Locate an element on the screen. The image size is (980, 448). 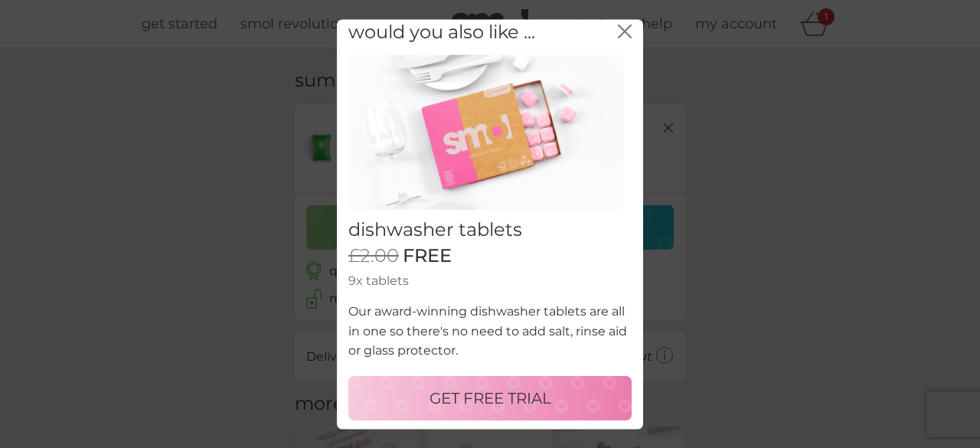
h2: would you also like ... is located at coordinates (442, 32).